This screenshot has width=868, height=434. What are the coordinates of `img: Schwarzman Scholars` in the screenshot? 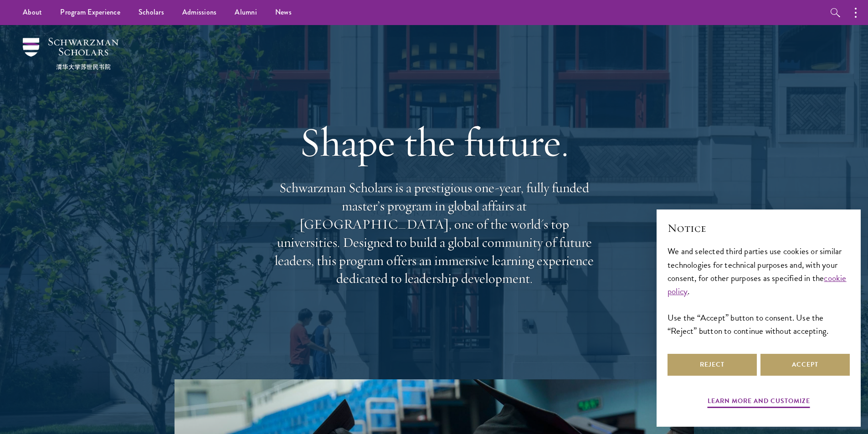 It's located at (71, 53).